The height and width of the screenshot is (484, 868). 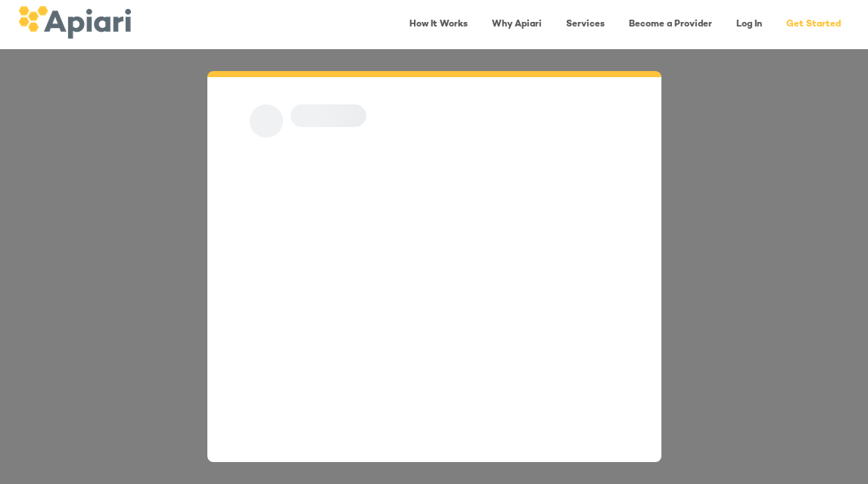 I want to click on a: Log In, so click(x=750, y=24).